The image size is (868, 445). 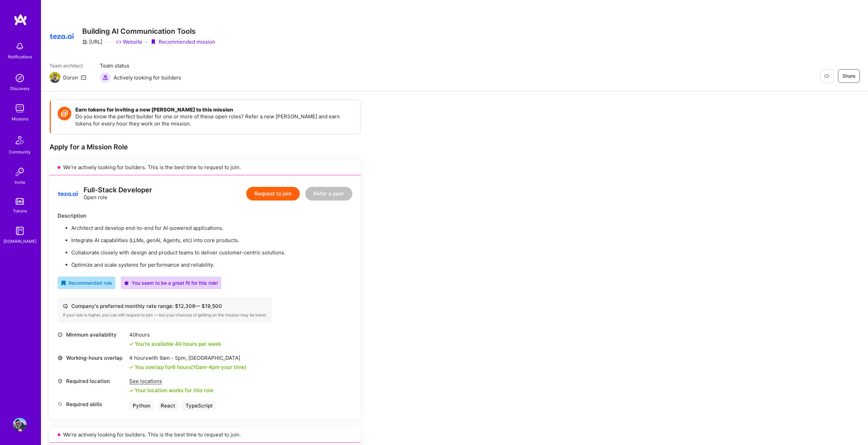 What do you see at coordinates (212, 240) in the screenshot?
I see `p: Integrate AI capabilities (LLMs, genAI, Agents, etc) into core products.` at bounding box center [212, 240].